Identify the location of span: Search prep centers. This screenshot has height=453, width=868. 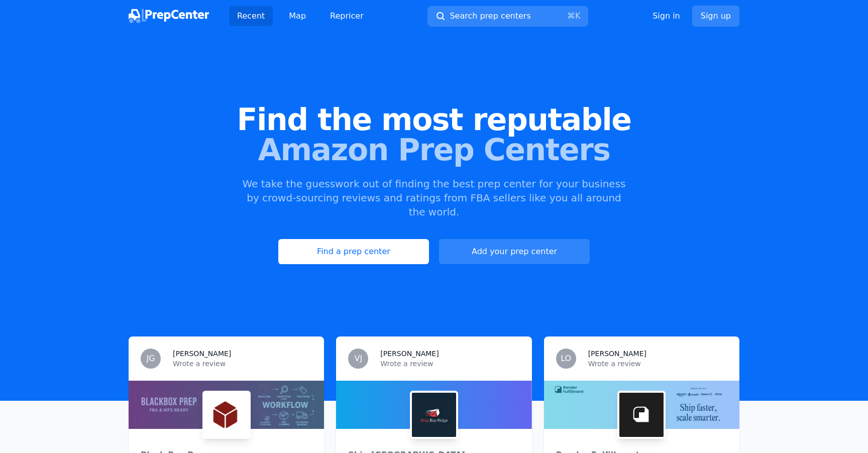
(490, 16).